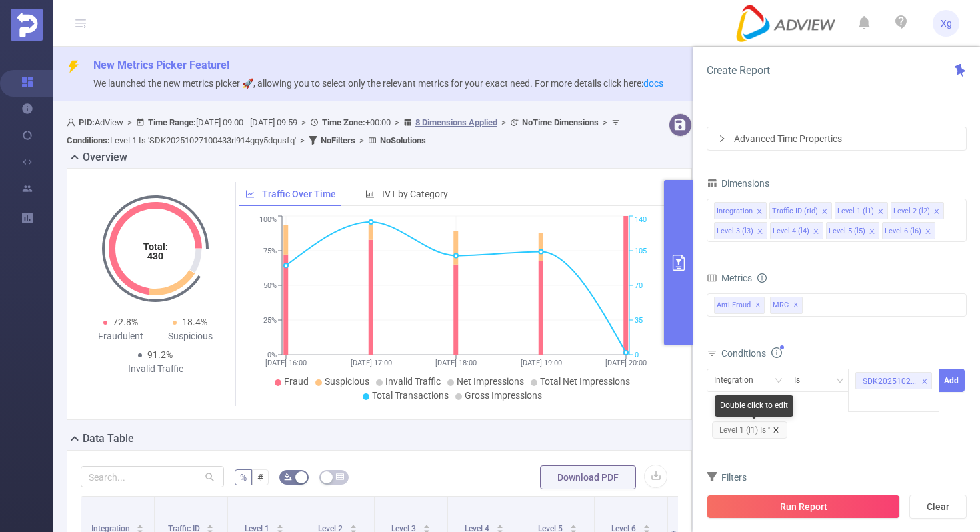 Image resolution: width=980 pixels, height=532 pixels. I want to click on span: Total Net Impressions, so click(585, 381).